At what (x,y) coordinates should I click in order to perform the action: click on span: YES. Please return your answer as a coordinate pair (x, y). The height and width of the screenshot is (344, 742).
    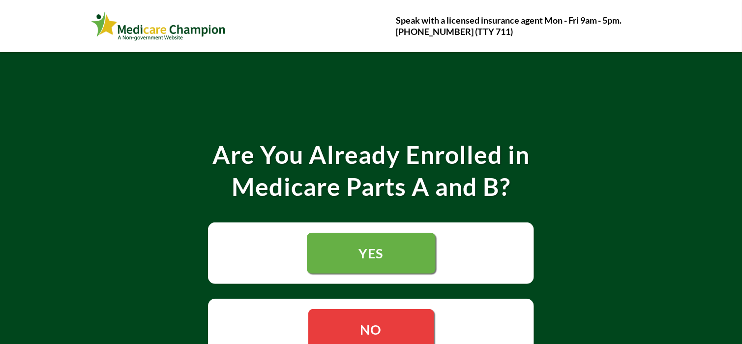
    Looking at the image, I should click on (371, 253).